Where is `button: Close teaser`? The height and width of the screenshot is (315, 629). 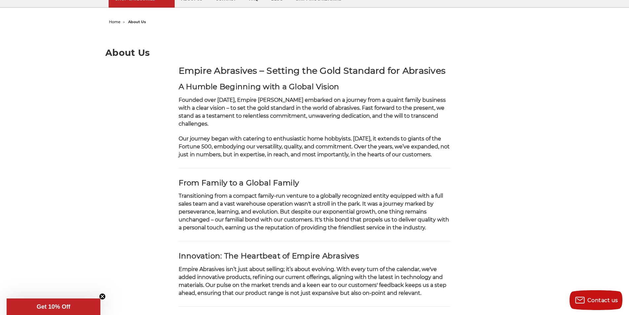
button: Close teaser is located at coordinates (102, 296).